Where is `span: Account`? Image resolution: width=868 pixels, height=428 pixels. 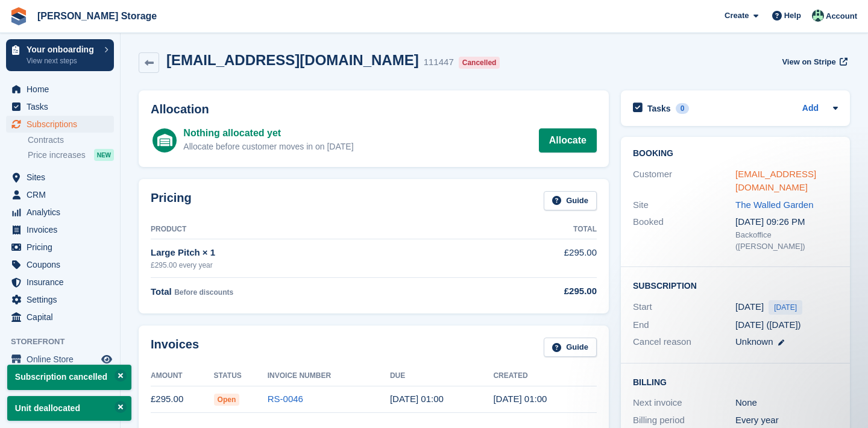
span: Account is located at coordinates (842, 16).